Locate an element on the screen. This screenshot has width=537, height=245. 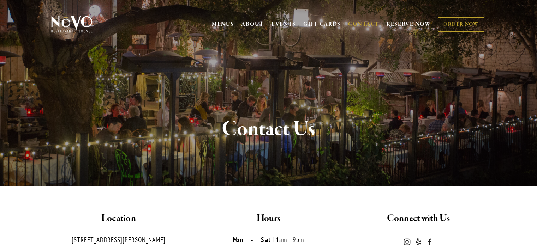
a: EVENTS is located at coordinates (283, 24).